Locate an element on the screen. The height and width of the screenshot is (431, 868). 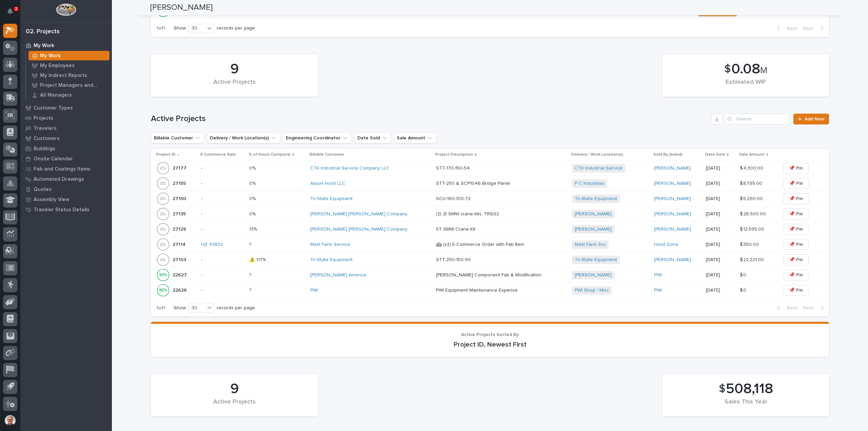
a: Travelers is located at coordinates (66, 128).